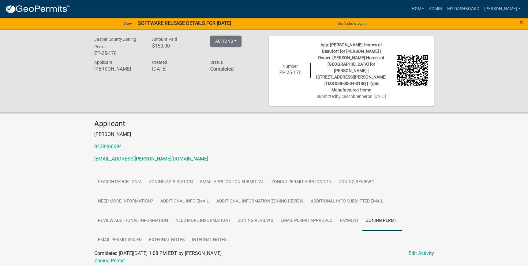 The width and height of the screenshot is (528, 266). Describe the element at coordinates (120, 240) in the screenshot. I see `a: Email Permit Issued` at that location.